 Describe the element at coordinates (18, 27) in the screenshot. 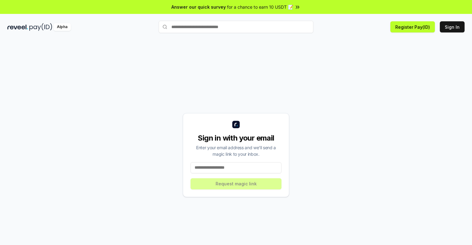

I see `img: reveel_dark` at that location.